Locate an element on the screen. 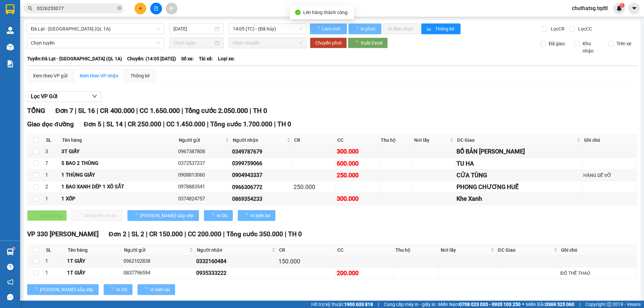  th: CR is located at coordinates (314, 140).